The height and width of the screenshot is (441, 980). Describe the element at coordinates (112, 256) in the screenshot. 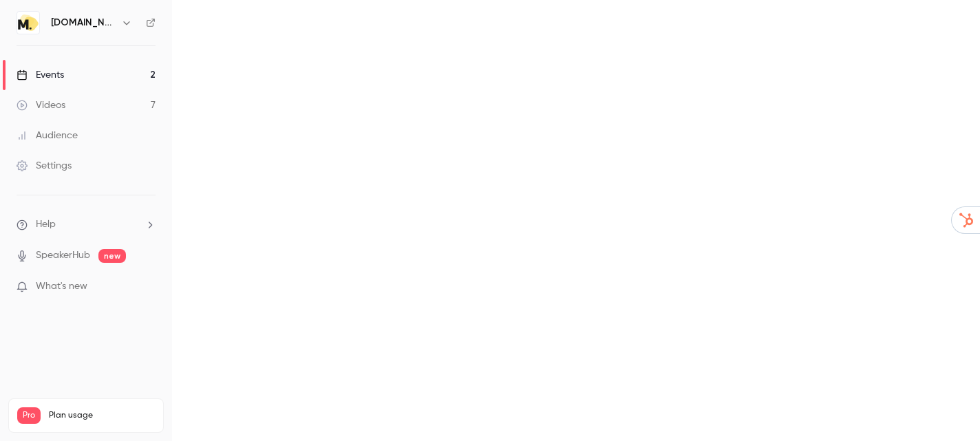

I see `span: new` at that location.